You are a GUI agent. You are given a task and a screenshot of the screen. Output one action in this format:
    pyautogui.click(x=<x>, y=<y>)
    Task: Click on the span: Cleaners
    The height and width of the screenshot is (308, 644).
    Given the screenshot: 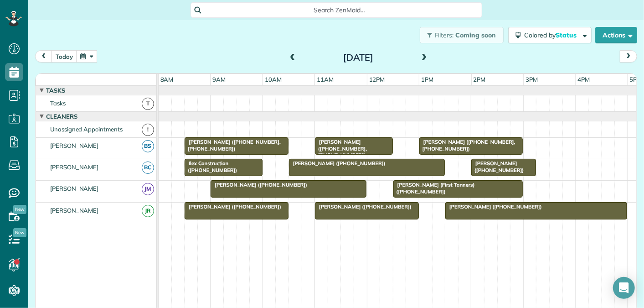 What is the action you would take?
    pyautogui.click(x=62, y=116)
    